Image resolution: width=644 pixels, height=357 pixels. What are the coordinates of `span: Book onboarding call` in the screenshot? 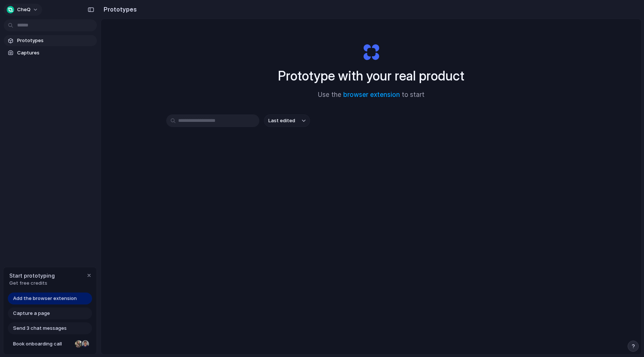 It's located at (42, 344).